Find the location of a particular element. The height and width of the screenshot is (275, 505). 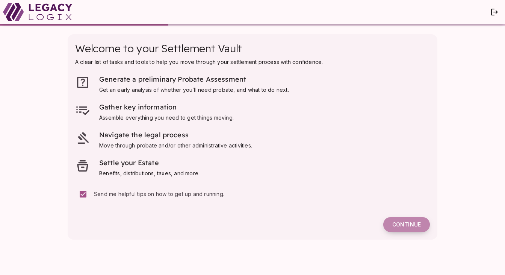

span: Send me helpful tips on how to get up and running. is located at coordinates (159, 194).